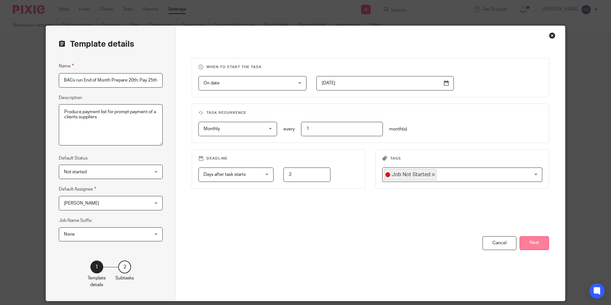  Describe the element at coordinates (411, 174) in the screenshot. I see `span: Job Not Started` at that location.